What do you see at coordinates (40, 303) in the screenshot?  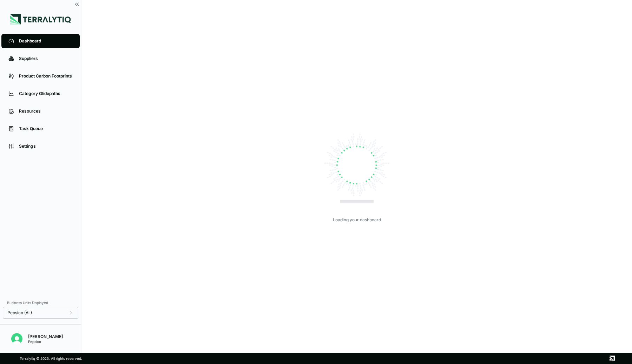 I see `div: Business Units Displayed` at bounding box center [40, 303].